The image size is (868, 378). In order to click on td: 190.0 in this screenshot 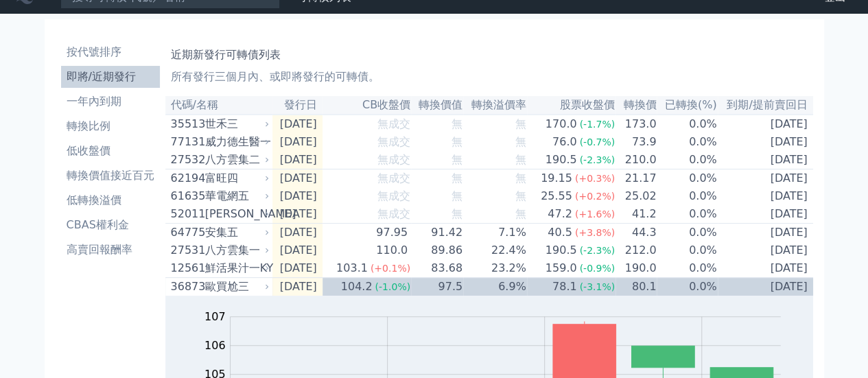, I will do `click(635, 268)`.